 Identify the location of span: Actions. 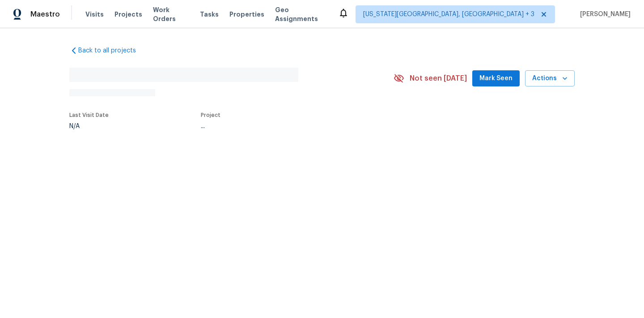
(550, 78).